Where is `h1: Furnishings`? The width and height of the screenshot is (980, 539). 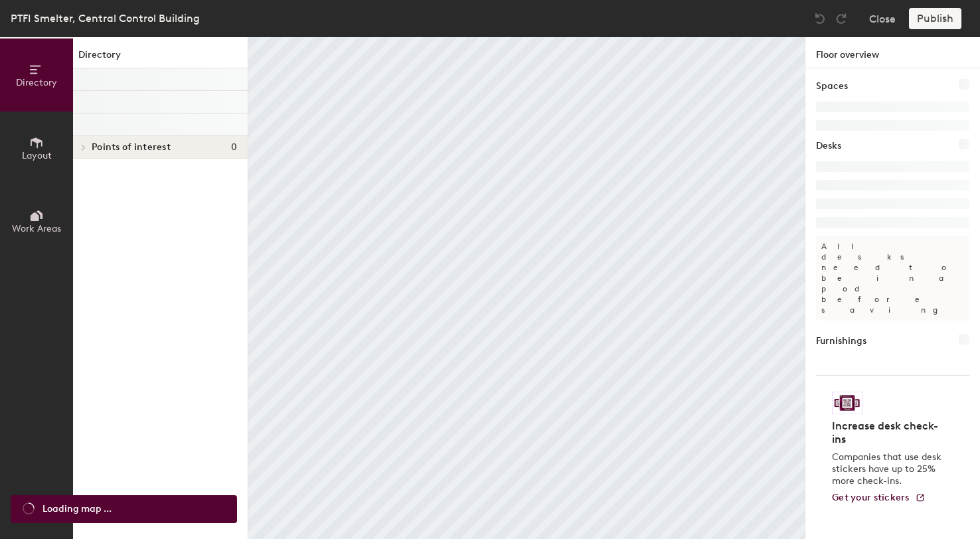
h1: Furnishings is located at coordinates (841, 341).